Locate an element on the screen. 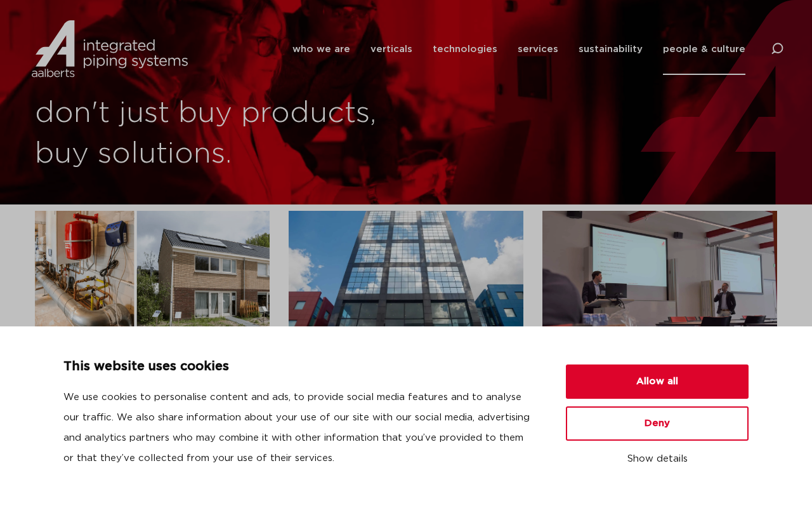  p: This website uses cookies is located at coordinates (300, 367).